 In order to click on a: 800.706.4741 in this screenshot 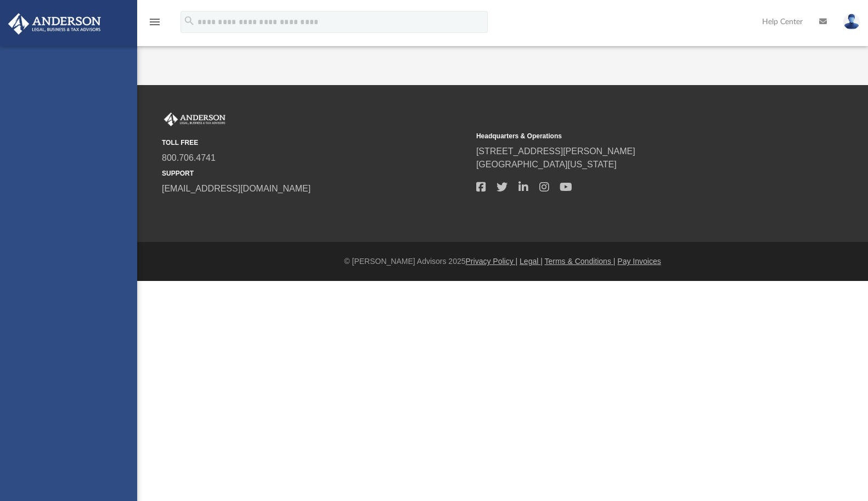, I will do `click(189, 158)`.